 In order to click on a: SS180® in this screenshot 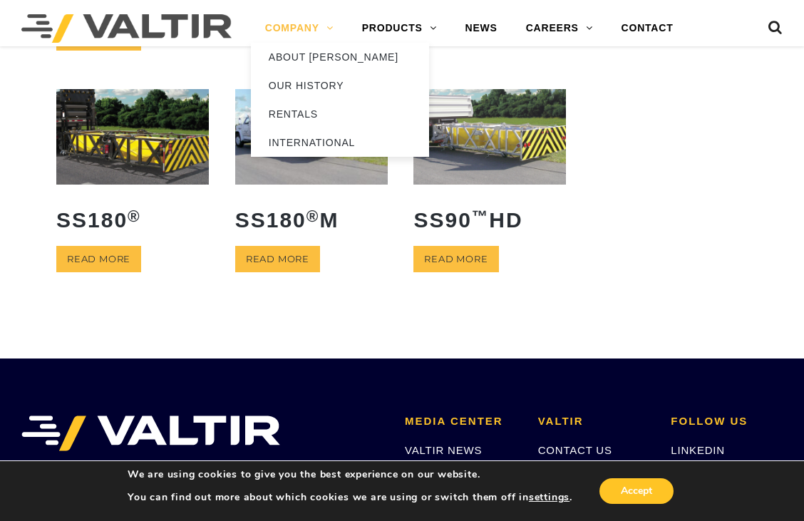, I will do `click(133, 165)`.